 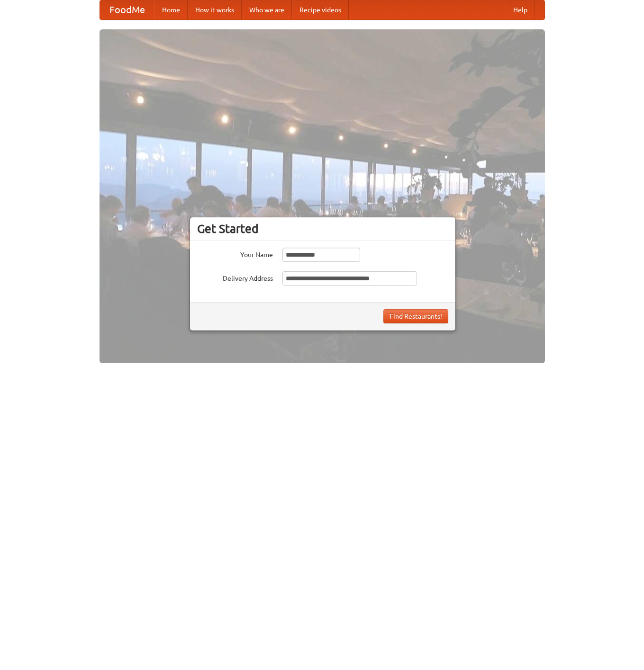 What do you see at coordinates (520, 10) in the screenshot?
I see `a: Help` at bounding box center [520, 10].